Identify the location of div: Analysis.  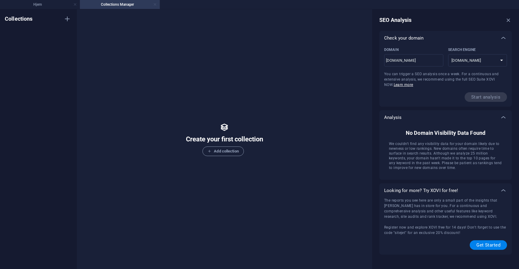
(445, 118).